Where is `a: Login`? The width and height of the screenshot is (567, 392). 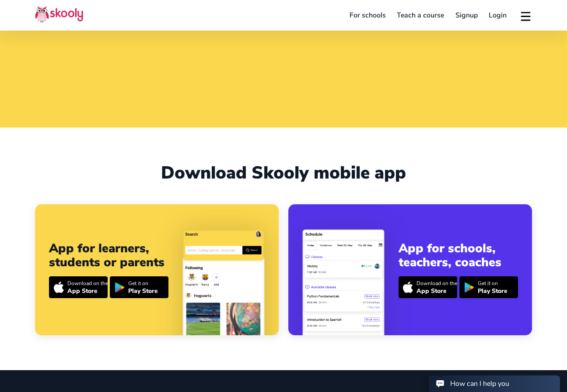
a: Login is located at coordinates (498, 15).